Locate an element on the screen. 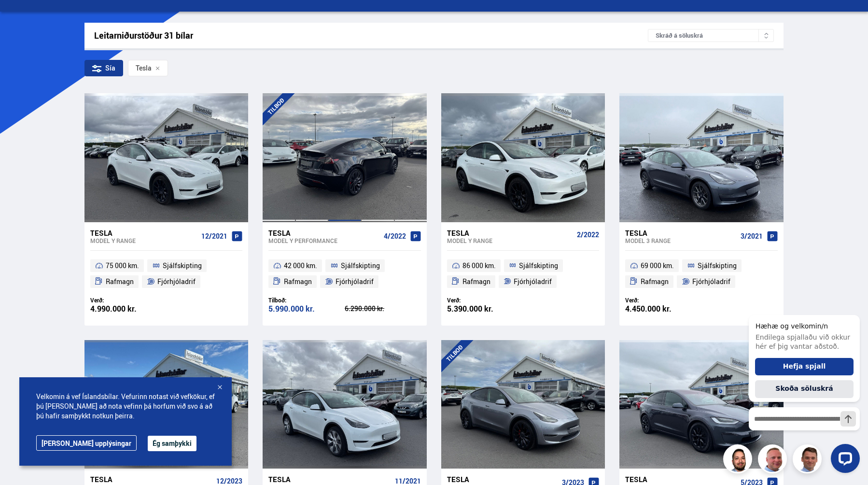 The width and height of the screenshot is (868, 485). a: Tesla Model Y RANGE 2/2022 86 000 km. Sjálfskipting Rafmagn Fjórhjóladrif Verð: 5.390.000 kr. is located at coordinates (523, 274).